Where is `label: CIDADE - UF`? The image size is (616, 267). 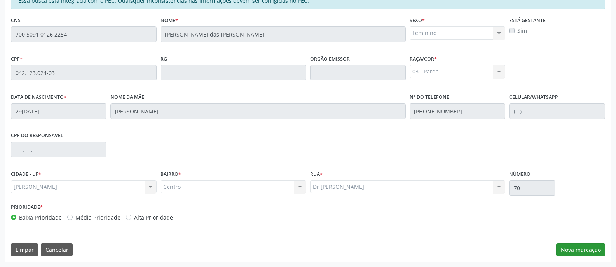 label: CIDADE - UF is located at coordinates (26, 174).